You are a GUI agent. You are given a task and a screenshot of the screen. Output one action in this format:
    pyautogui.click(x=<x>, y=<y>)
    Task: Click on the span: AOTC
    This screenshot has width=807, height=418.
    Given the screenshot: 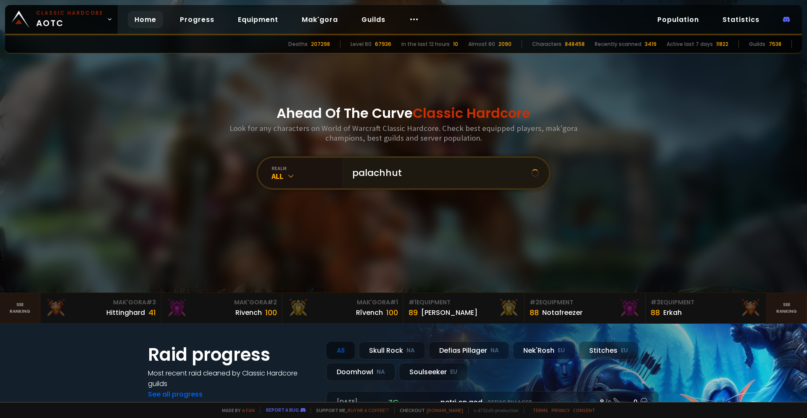 What is the action you would take?
    pyautogui.click(x=70, y=19)
    